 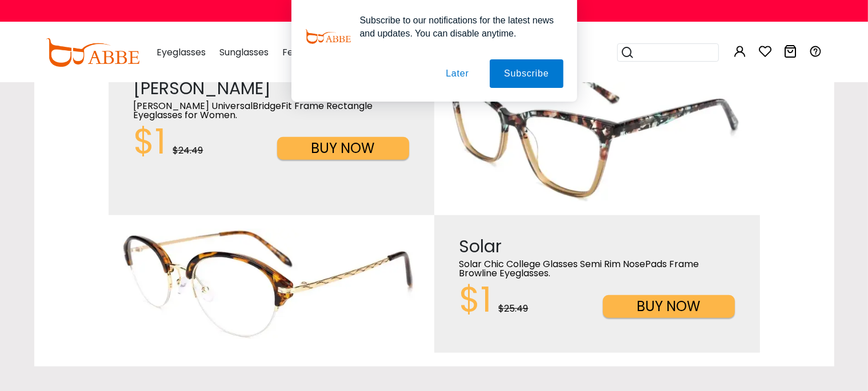 What do you see at coordinates (480, 246) in the screenshot?
I see `span: Solar` at bounding box center [480, 246].